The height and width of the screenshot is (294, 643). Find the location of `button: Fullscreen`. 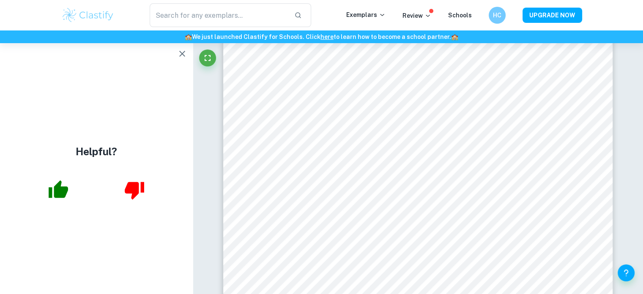

button: Fullscreen is located at coordinates (207, 58).